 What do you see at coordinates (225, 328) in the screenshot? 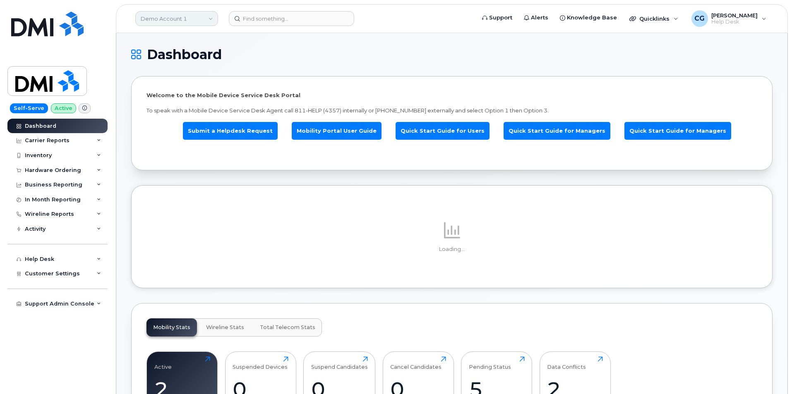
I see `span: Wireline Stats` at bounding box center [225, 328].